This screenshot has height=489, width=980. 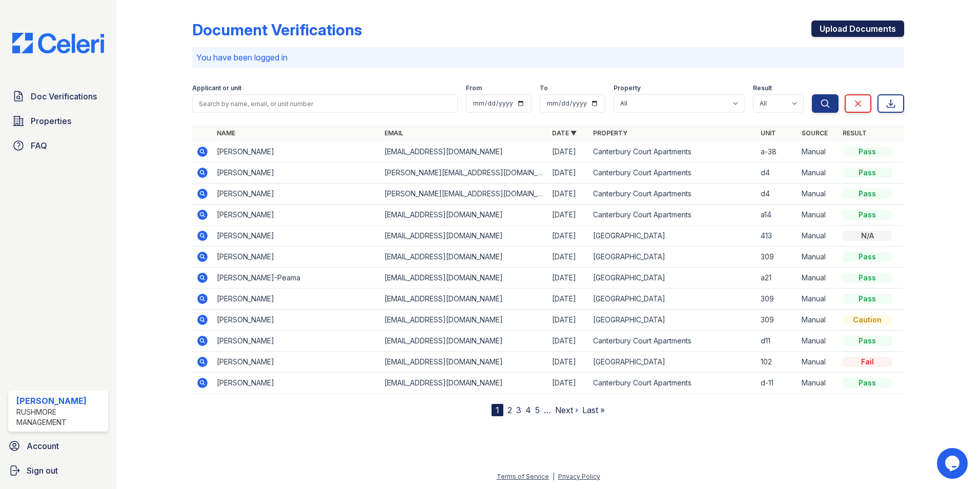 I want to click on a: Source, so click(x=814, y=133).